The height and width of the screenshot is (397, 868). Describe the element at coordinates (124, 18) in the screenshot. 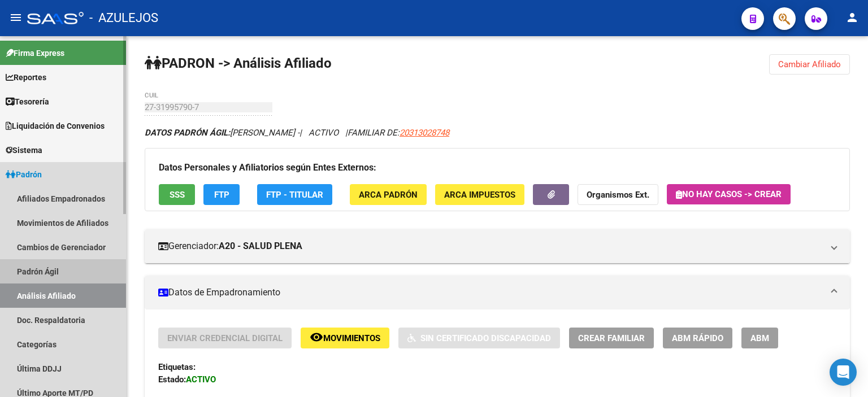

I see `span: - AZULEJOS` at that location.